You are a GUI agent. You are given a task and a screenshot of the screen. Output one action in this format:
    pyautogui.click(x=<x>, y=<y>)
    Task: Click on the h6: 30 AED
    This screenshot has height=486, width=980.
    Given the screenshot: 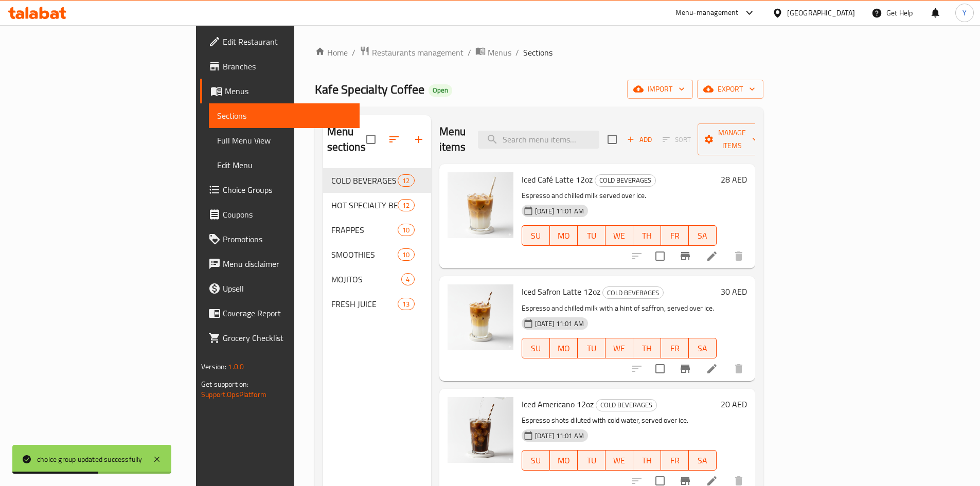 What is the action you would take?
    pyautogui.click(x=734, y=292)
    